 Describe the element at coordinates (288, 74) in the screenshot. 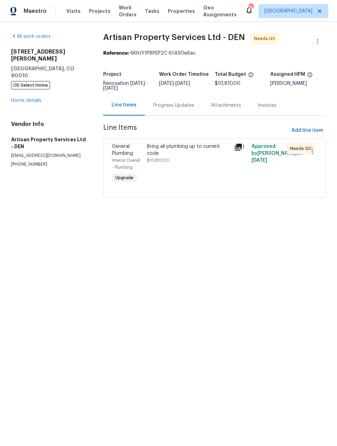

I see `h5: Assigned HPM` at that location.